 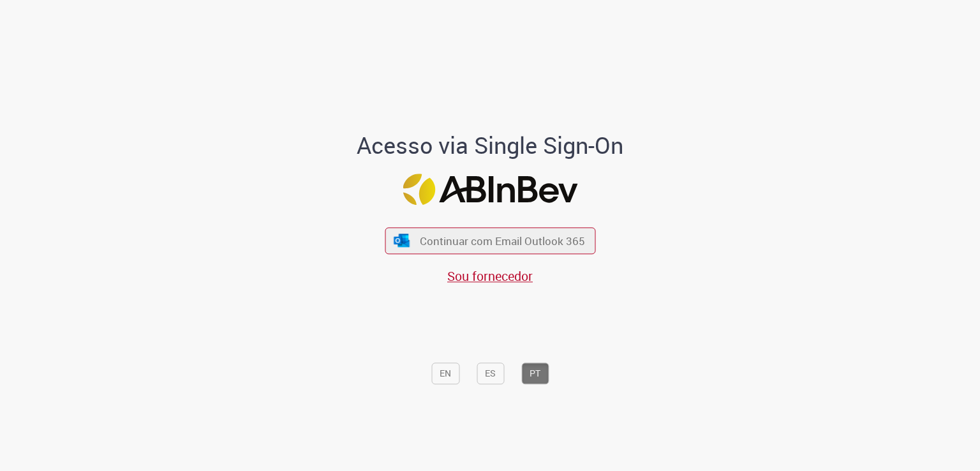 I want to click on img: ícone Azure/Microsoft 360, so click(x=402, y=240).